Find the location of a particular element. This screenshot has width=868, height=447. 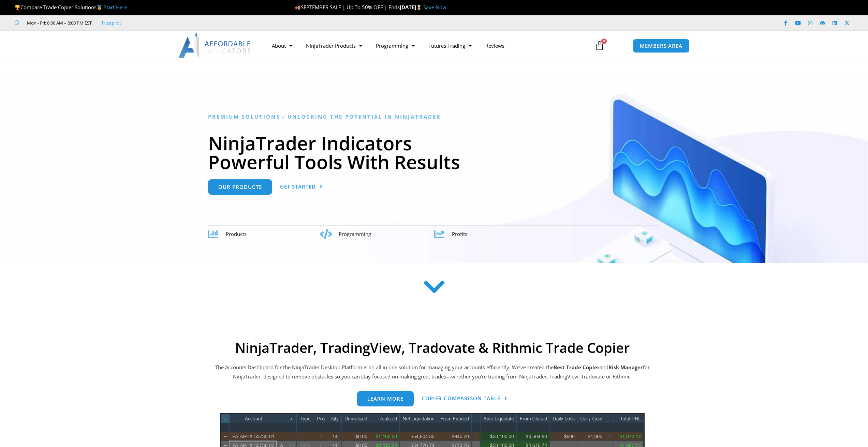

span: Programming is located at coordinates (355, 234).